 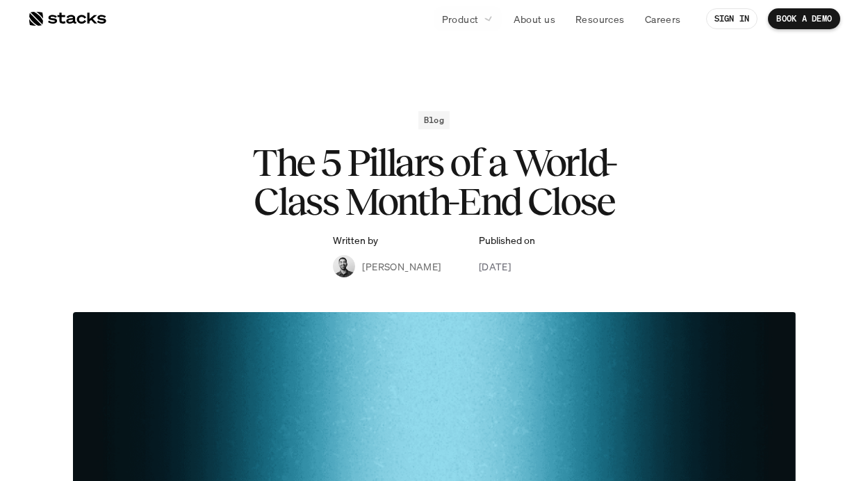 I want to click on p: Careers, so click(x=663, y=19).